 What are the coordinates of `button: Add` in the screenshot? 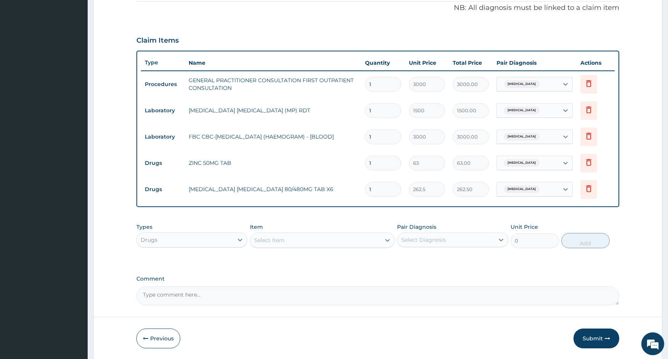 It's located at (585, 241).